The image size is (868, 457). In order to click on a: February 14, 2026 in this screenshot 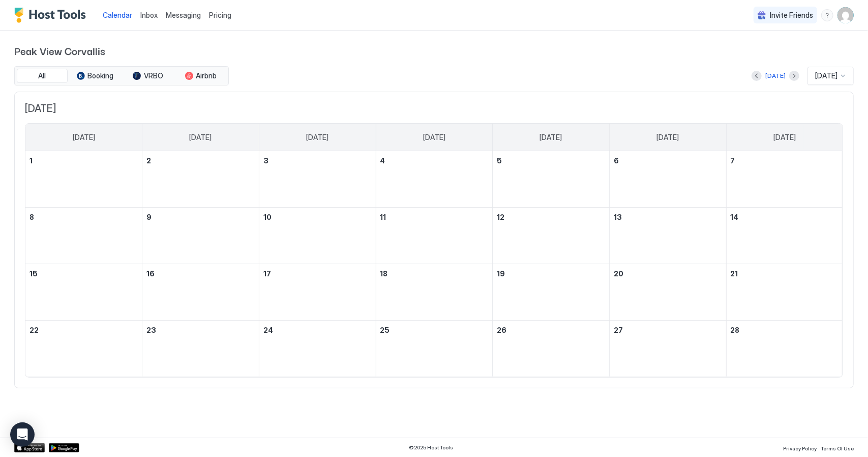, I will do `click(785, 217)`.